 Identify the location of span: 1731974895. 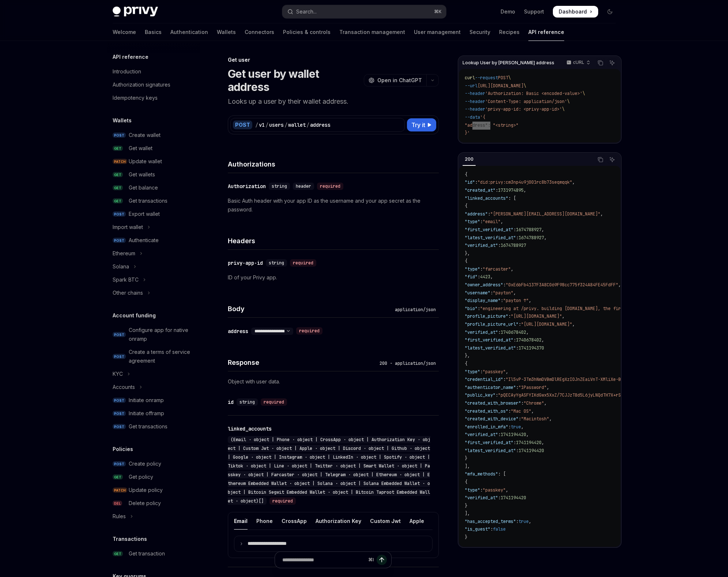
(511, 190).